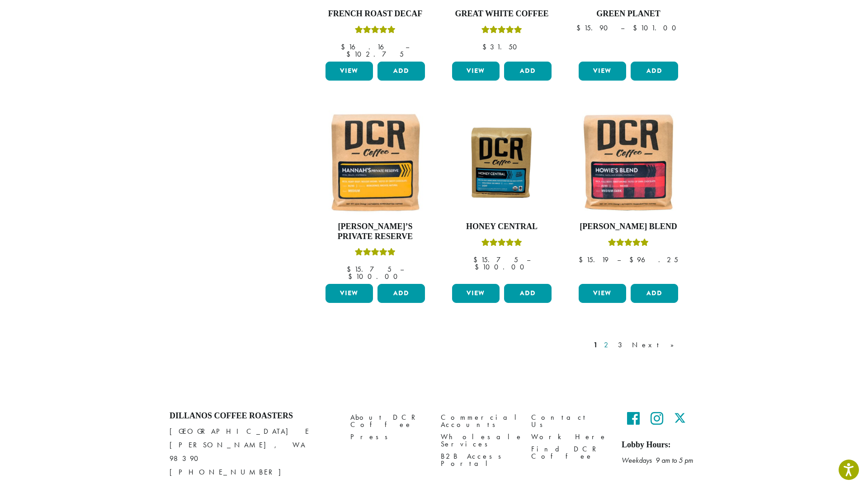 This screenshot has height=489, width=868. Describe the element at coordinates (657, 28) in the screenshot. I see `bdi: 101.00` at that location.